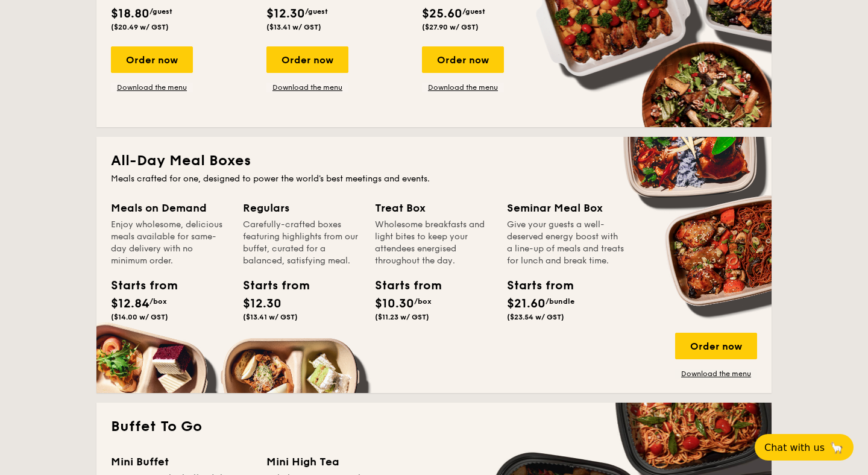 The image size is (868, 475). What do you see at coordinates (450, 27) in the screenshot?
I see `span: ($27.90 w/ GST)` at bounding box center [450, 27].